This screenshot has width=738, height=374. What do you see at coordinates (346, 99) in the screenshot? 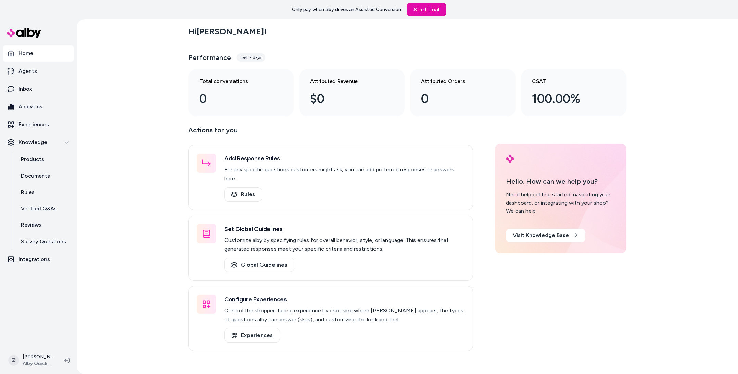
I see `div: $0` at bounding box center [346, 99].